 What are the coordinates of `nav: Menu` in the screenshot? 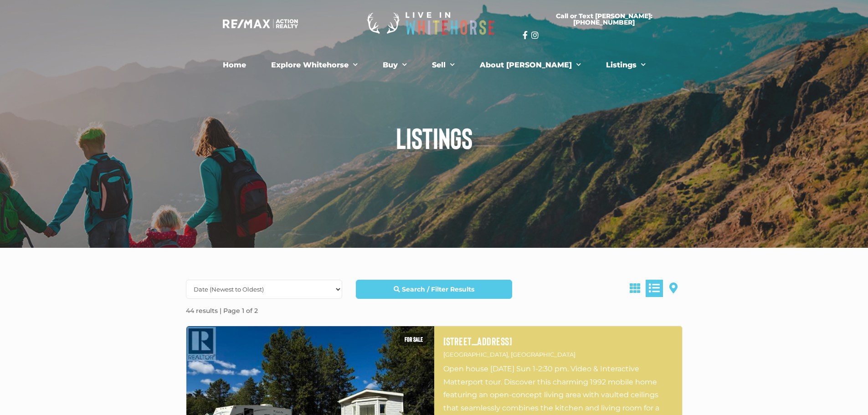 It's located at (434, 65).